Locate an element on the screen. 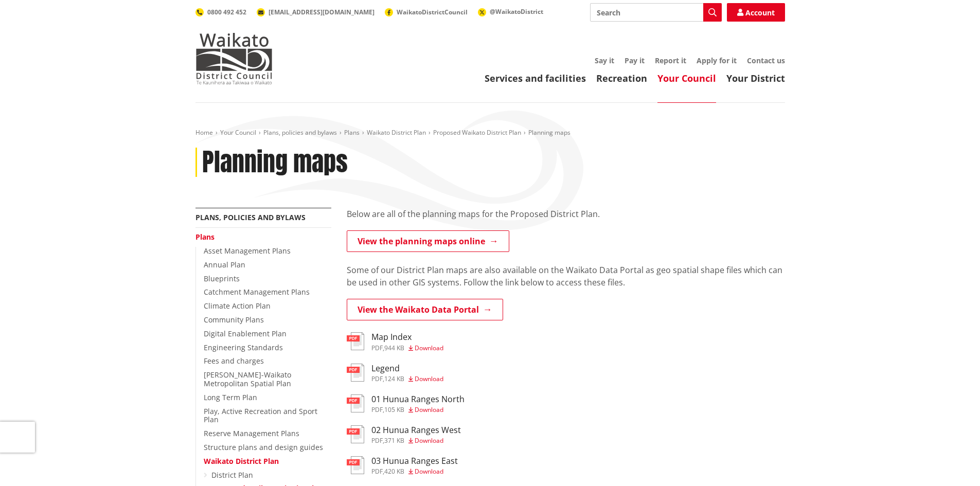 This screenshot has width=980, height=486. a: District Plan is located at coordinates (232, 475).